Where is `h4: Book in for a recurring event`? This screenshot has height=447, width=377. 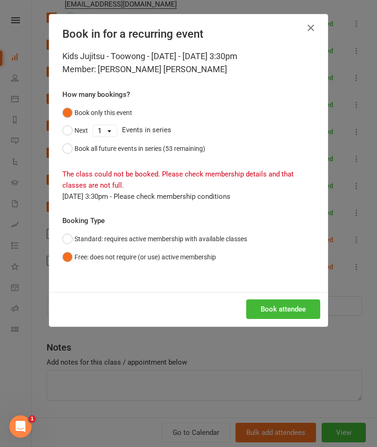 h4: Book in for a recurring event is located at coordinates (189, 34).